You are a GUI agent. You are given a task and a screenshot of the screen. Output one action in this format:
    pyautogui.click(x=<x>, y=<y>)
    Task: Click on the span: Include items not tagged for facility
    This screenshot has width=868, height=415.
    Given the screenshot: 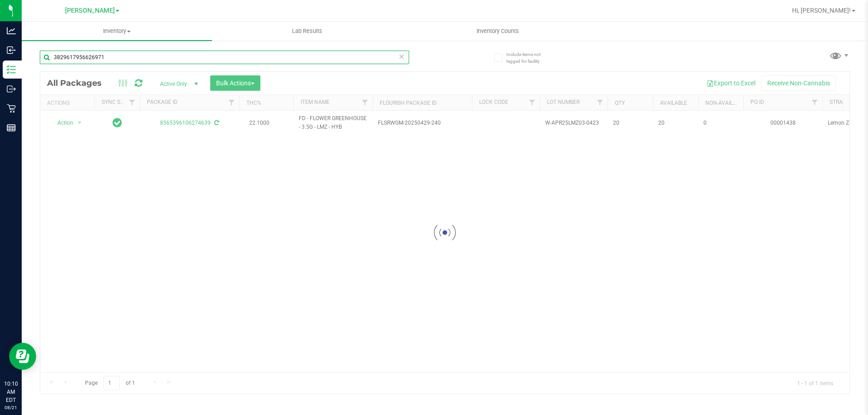 What is the action you would take?
    pyautogui.click(x=529, y=58)
    